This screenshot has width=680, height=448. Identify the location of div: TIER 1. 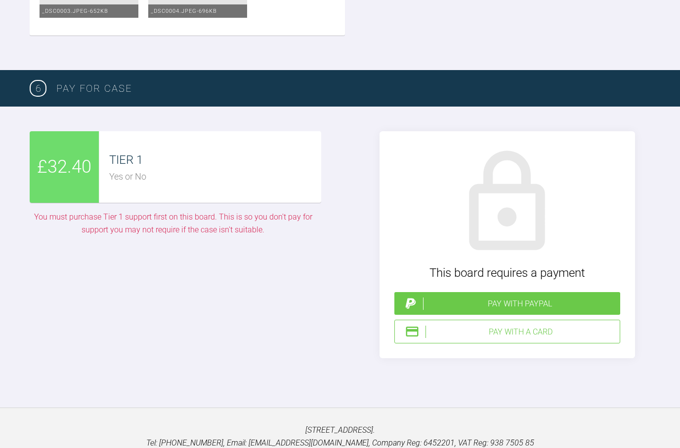
(215, 160).